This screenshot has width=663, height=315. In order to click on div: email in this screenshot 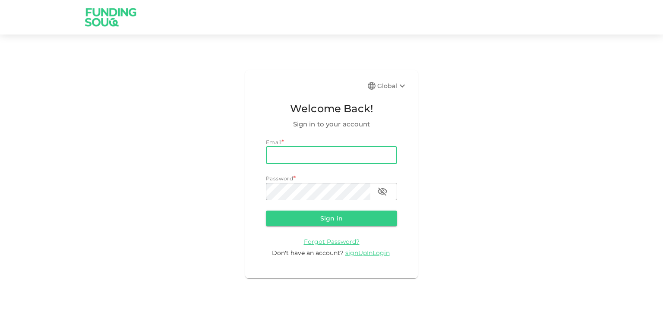, I will do `click(332, 155)`.